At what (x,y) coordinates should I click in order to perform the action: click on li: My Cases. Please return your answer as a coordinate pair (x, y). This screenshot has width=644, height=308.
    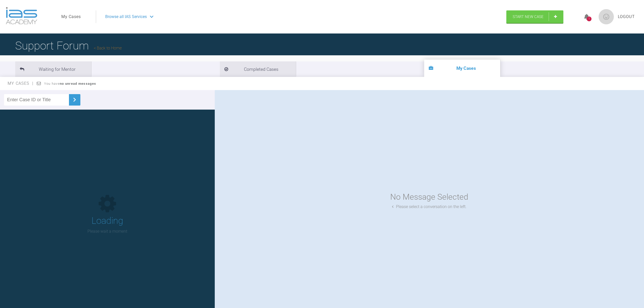
    Looking at the image, I should click on (462, 69).